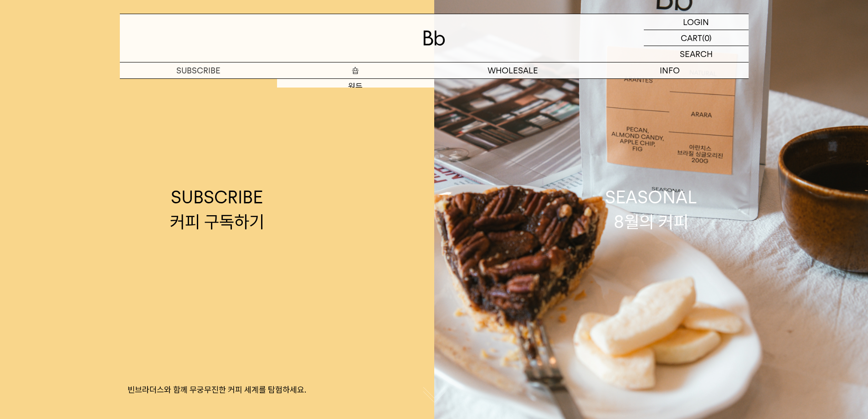 The image size is (868, 419). I want to click on p: 숍, so click(355, 70).